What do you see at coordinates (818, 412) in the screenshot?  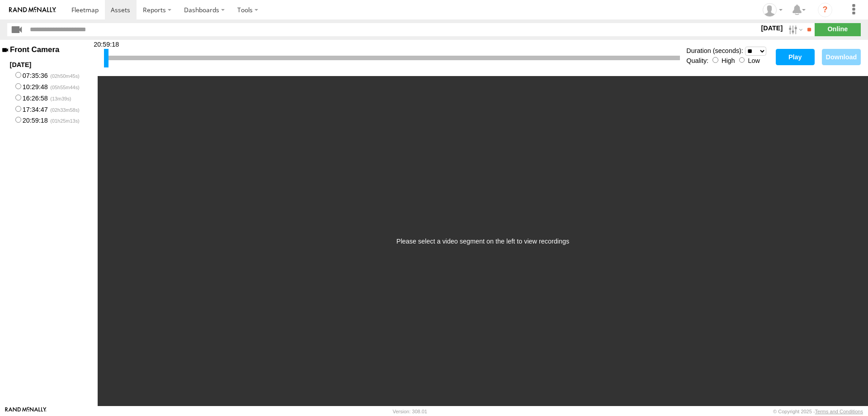 I see `div: © Copyright 2025 -` at bounding box center [818, 412].